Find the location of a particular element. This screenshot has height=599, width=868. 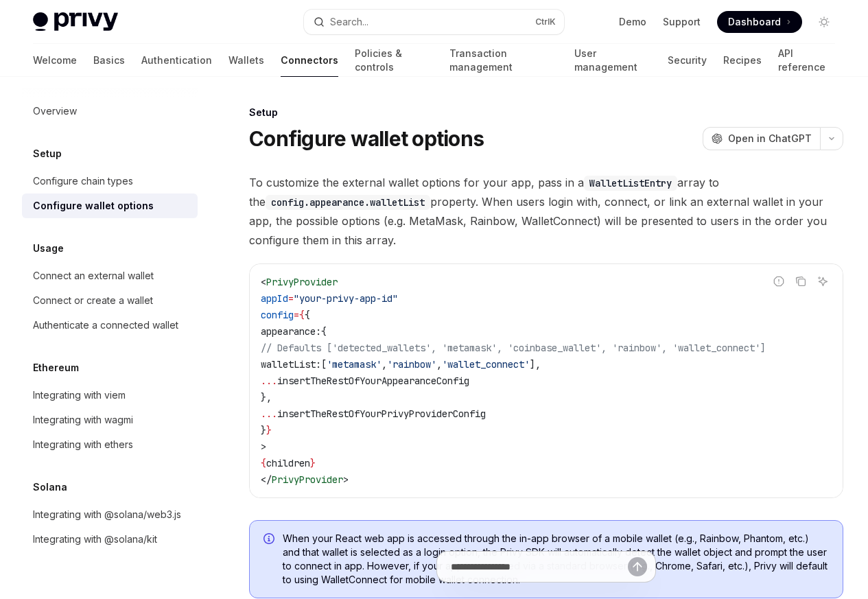

button: Open in ChatGPT is located at coordinates (761, 139).